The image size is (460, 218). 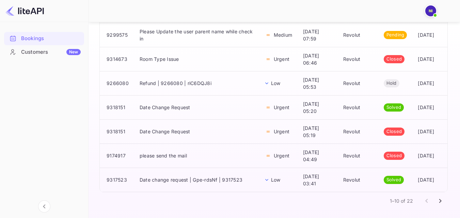 I want to click on img: N Ibadah, so click(x=431, y=11).